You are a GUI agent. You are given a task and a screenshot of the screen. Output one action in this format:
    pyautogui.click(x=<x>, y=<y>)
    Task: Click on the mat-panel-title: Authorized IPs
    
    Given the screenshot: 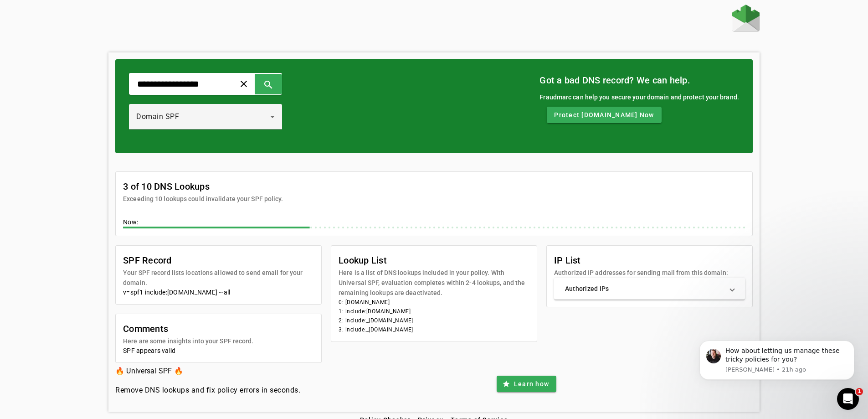 What is the action you would take?
    pyautogui.click(x=643, y=289)
    